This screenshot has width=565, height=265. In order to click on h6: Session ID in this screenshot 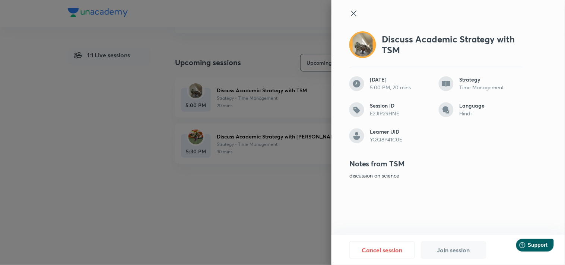, I will do `click(402, 106)`.